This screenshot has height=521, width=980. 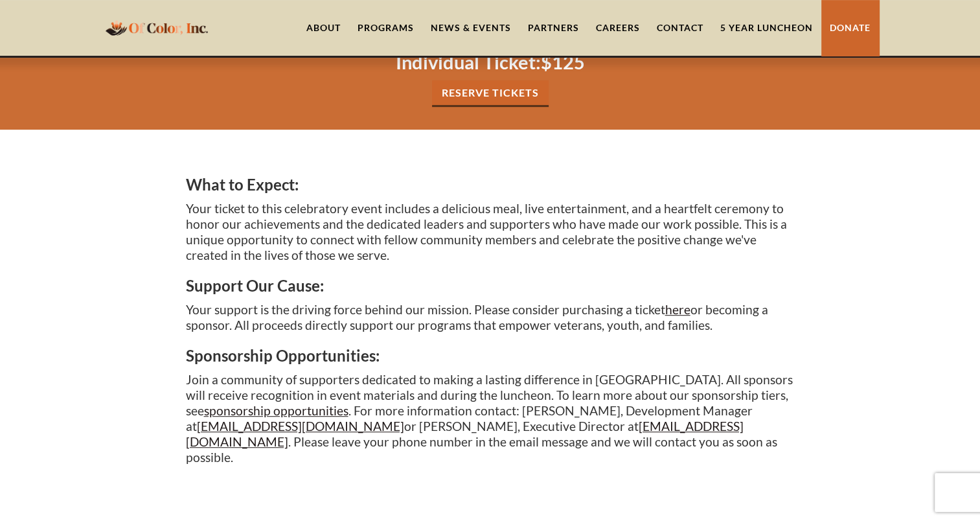 I want to click on a: here, so click(x=678, y=309).